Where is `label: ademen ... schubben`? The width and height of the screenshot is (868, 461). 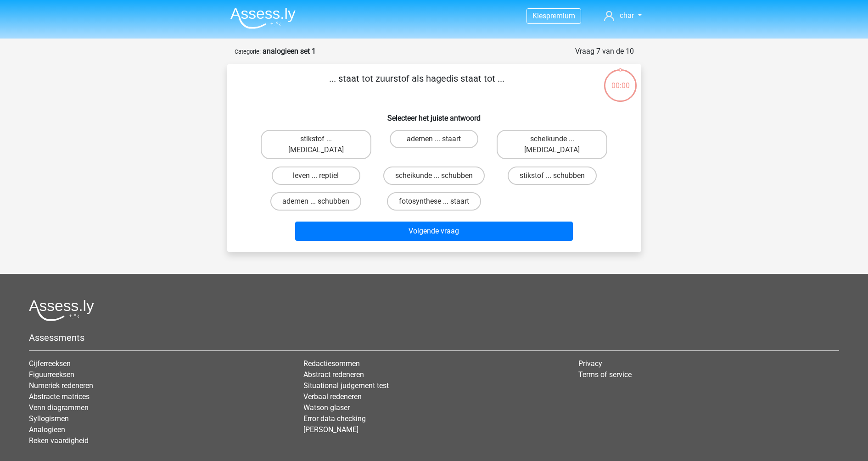 label: ademen ... schubben is located at coordinates (316, 202).